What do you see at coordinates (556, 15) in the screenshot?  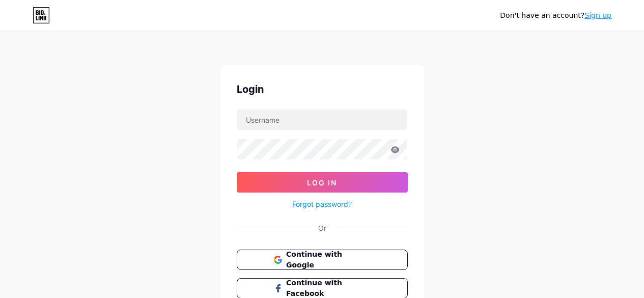 I see `div: Don't have an account?` at bounding box center [556, 15].